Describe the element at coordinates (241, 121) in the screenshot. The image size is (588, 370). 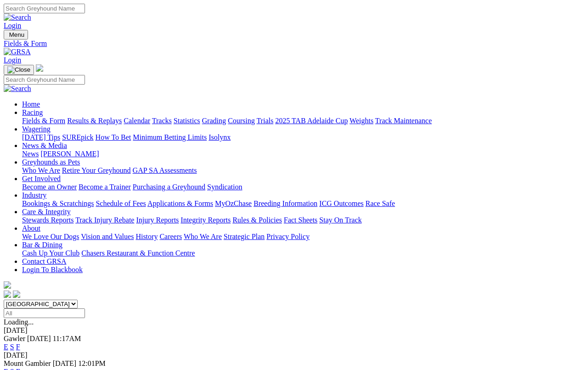
I see `a: Coursing` at that location.